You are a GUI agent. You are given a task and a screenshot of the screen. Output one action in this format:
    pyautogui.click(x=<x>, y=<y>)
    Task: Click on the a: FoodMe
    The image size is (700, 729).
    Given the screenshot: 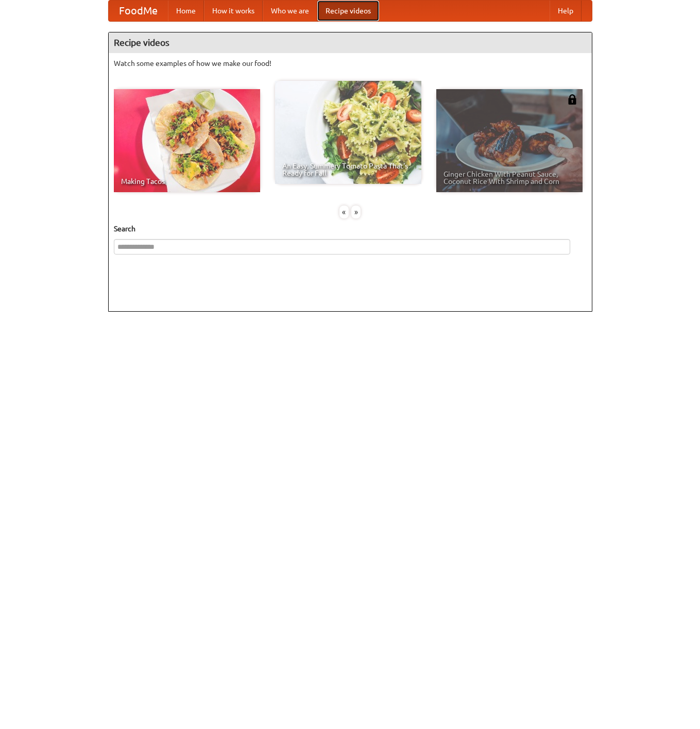 What is the action you would take?
    pyautogui.click(x=138, y=11)
    